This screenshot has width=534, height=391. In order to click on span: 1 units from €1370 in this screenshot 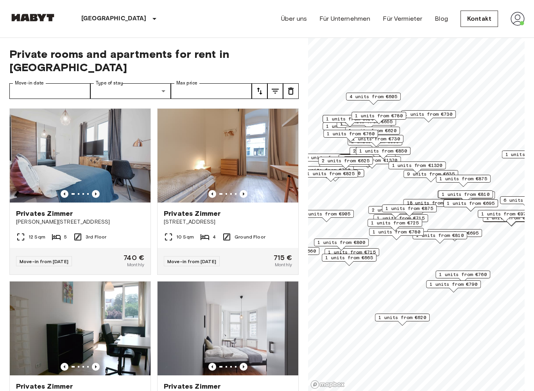, I will do `click(372, 160)`.